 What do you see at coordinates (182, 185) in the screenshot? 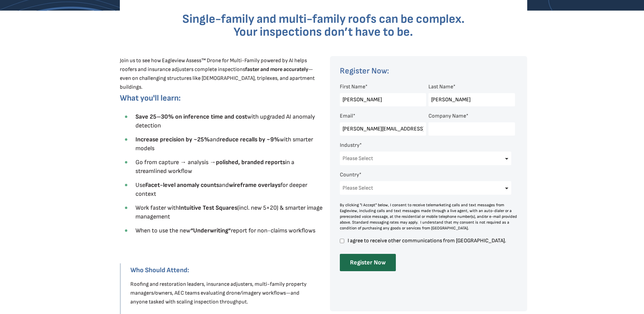
I see `strong: Facet-level anomaly counts` at bounding box center [182, 185].